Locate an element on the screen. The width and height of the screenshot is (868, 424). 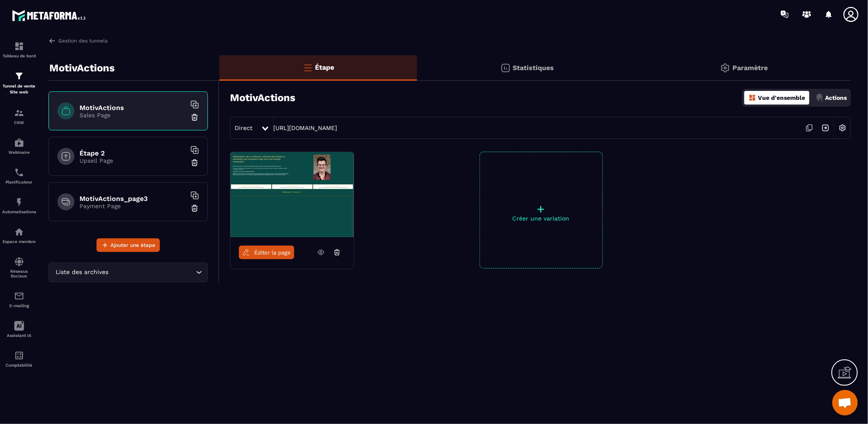
img: arrow-next.bcc2205e.svg is located at coordinates (825, 128).